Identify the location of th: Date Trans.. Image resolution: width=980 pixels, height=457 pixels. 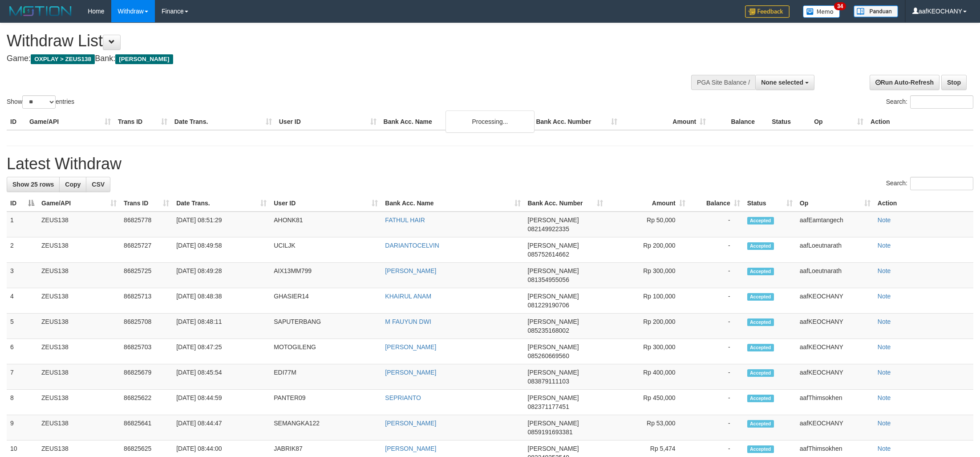
(223, 122).